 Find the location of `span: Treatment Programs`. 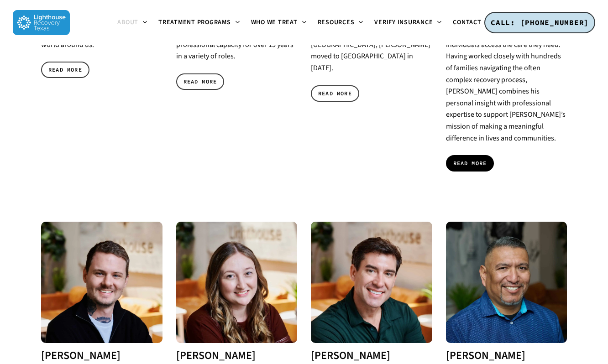

span: Treatment Programs is located at coordinates (195, 22).